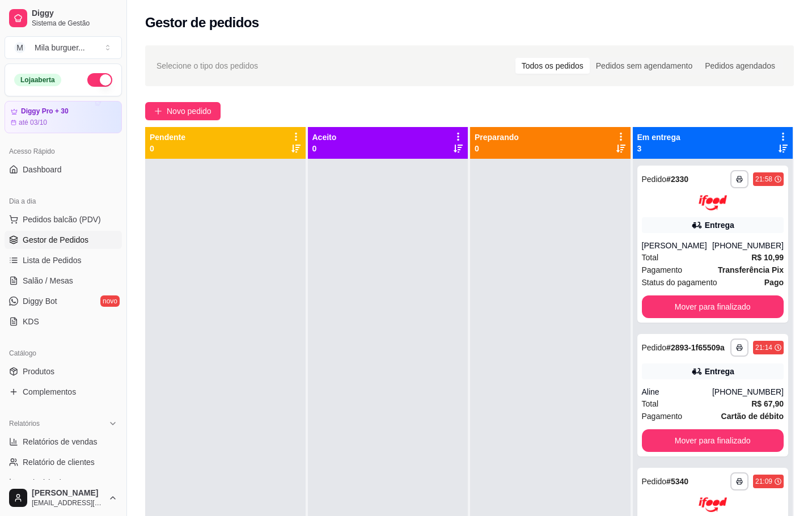 This screenshot has height=516, width=812. What do you see at coordinates (63, 301) in the screenshot?
I see `a: Diggy Botnovo` at bounding box center [63, 301].